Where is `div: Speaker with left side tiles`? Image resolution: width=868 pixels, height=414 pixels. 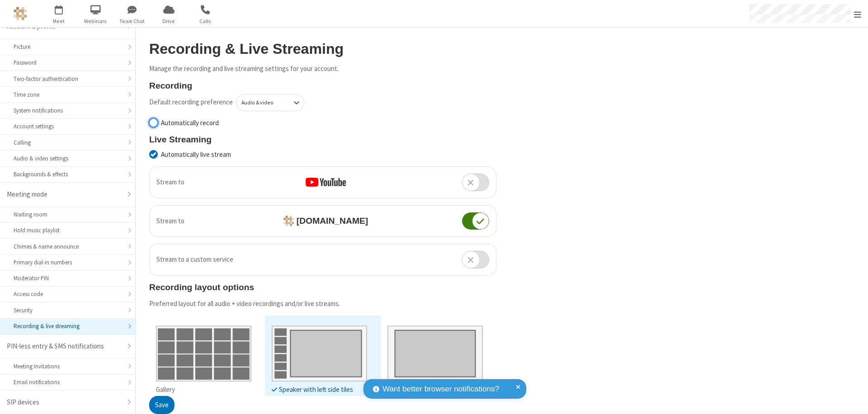 div: Speaker with left side tiles is located at coordinates (319, 389).